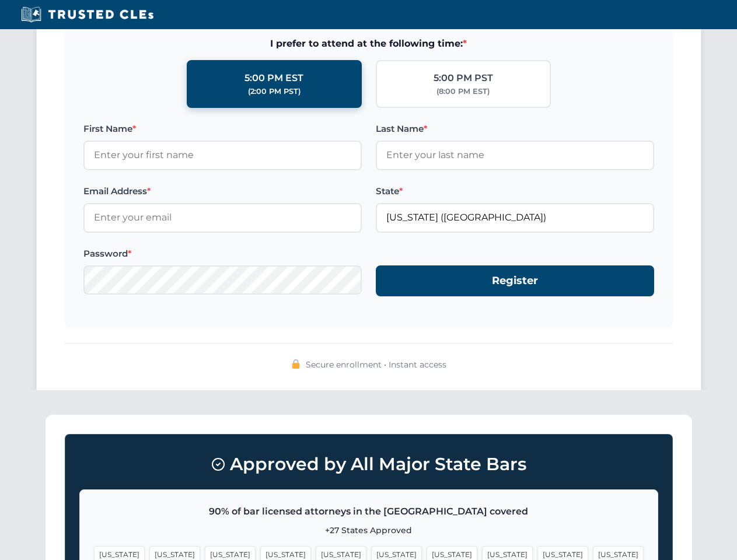 This screenshot has width=737, height=560. What do you see at coordinates (515, 281) in the screenshot?
I see `button: Register` at bounding box center [515, 281].